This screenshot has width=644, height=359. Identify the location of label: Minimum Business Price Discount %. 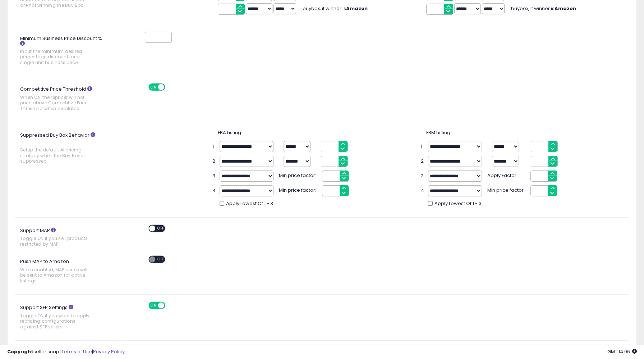
(62, 51).